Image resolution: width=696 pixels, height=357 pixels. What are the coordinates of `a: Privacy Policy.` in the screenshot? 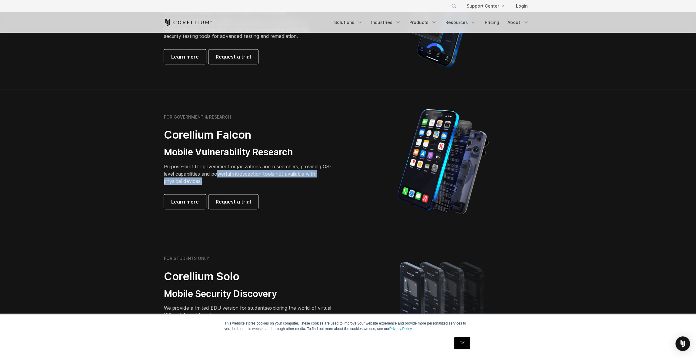 It's located at (401, 329).